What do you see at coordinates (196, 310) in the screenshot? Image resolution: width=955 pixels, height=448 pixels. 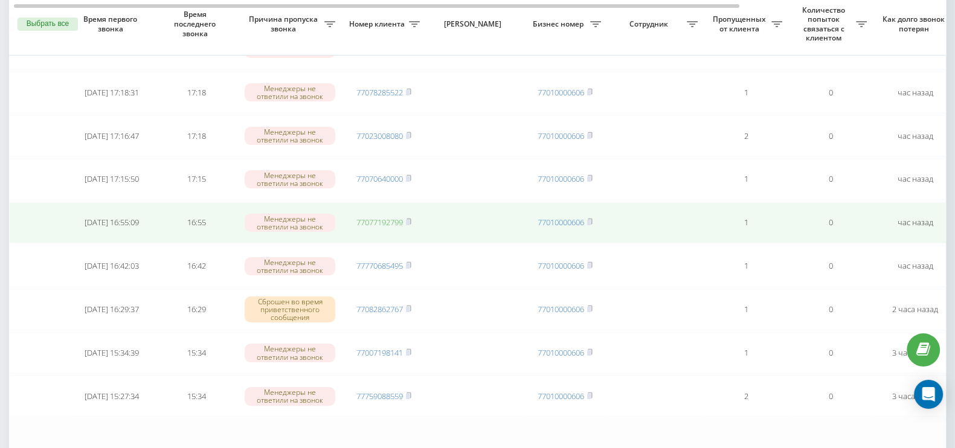 I see `td: 16:29` at bounding box center [196, 310].